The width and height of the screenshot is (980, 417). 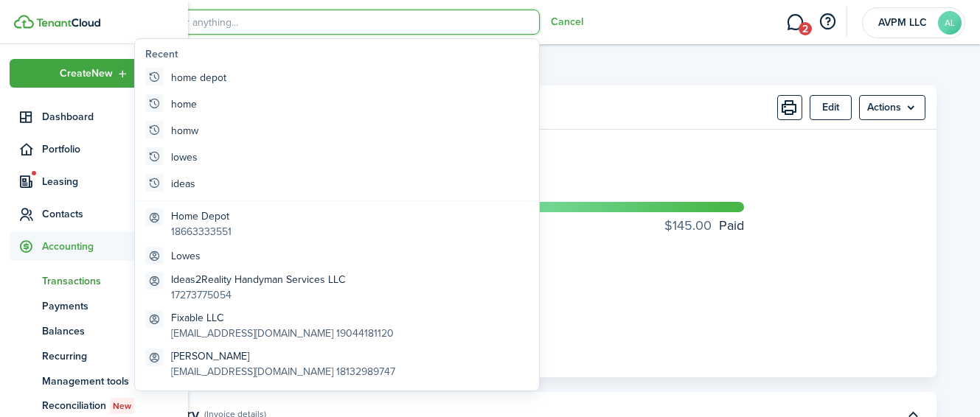 I want to click on progress-caption-label-value: $145.00, so click(x=688, y=226).